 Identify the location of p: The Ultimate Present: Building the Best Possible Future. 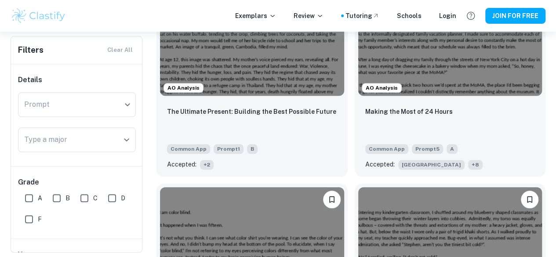
(251, 112).